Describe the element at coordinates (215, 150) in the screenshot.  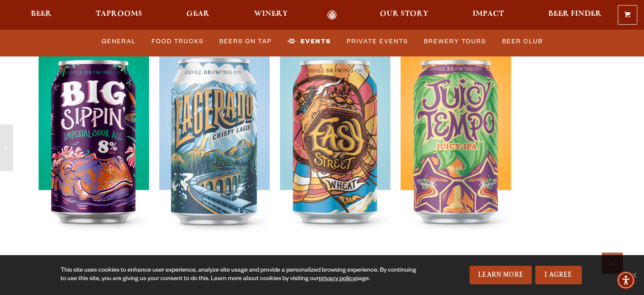
I see `img: Lagerado` at that location.